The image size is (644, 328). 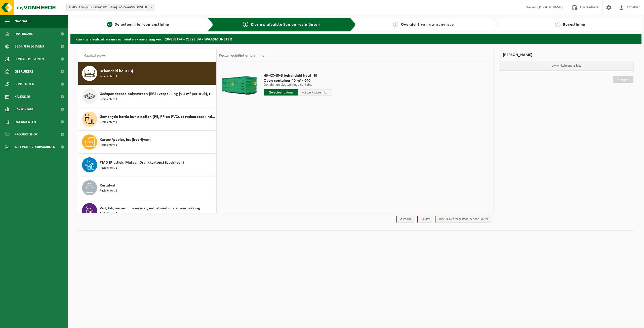 What do you see at coordinates (110, 8) in the screenshot?
I see `span: 10-858174 - CLEYS BV - WAASMUNSTER` at bounding box center [110, 8].